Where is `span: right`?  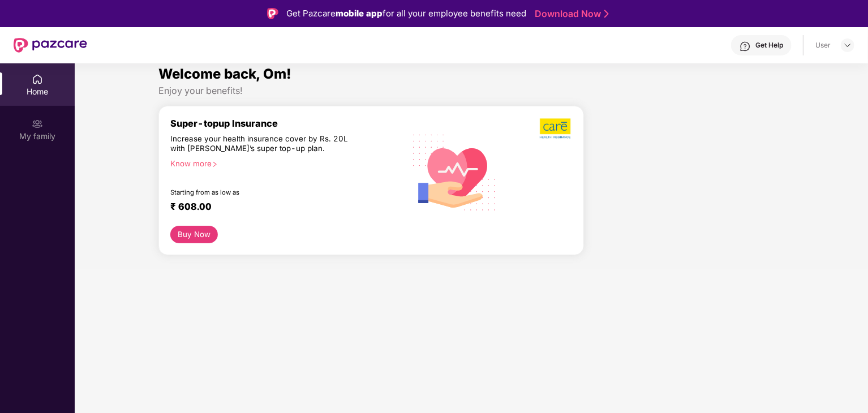 span: right is located at coordinates (215, 164).